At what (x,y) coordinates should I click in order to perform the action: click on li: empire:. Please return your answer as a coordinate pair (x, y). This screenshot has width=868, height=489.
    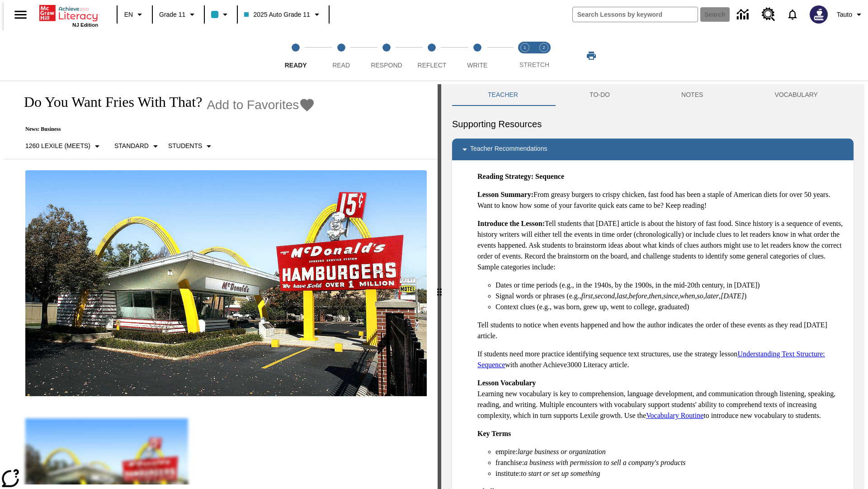
    Looking at the image, I should click on (671, 451).